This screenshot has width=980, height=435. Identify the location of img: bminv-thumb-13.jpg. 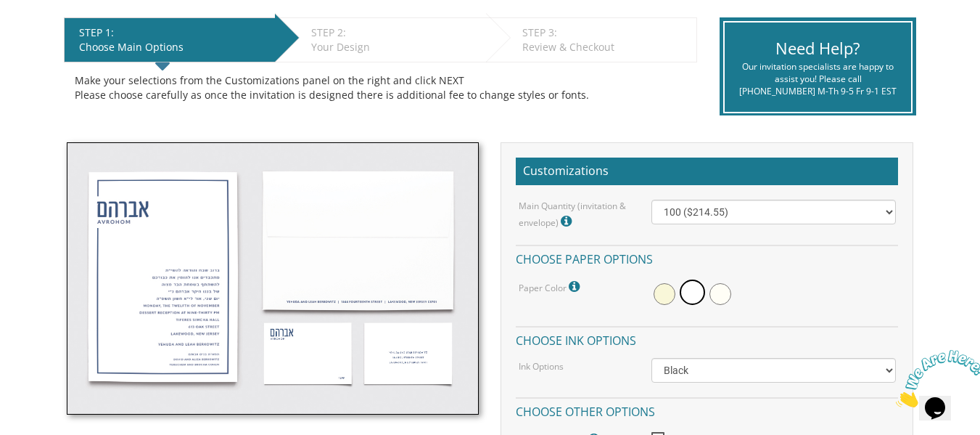
(273, 278).